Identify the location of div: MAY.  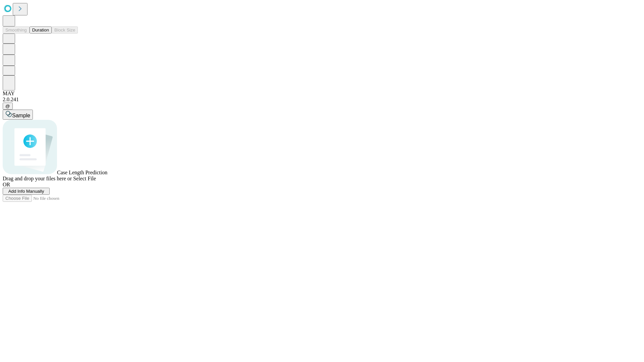
(322, 93).